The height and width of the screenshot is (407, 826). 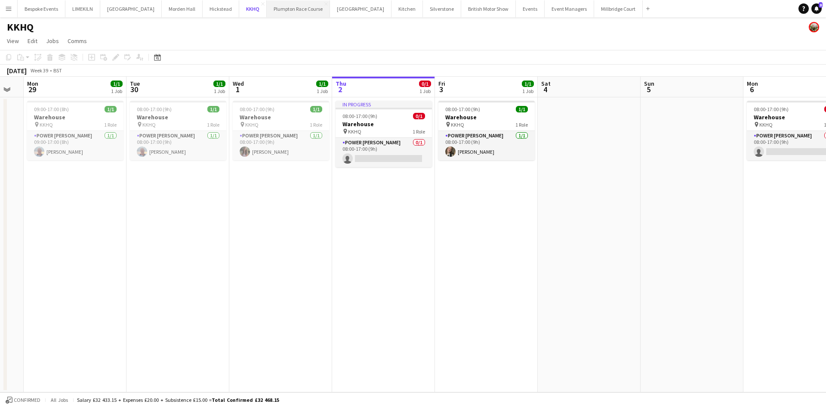 I want to click on button: Silverstone, so click(x=442, y=9).